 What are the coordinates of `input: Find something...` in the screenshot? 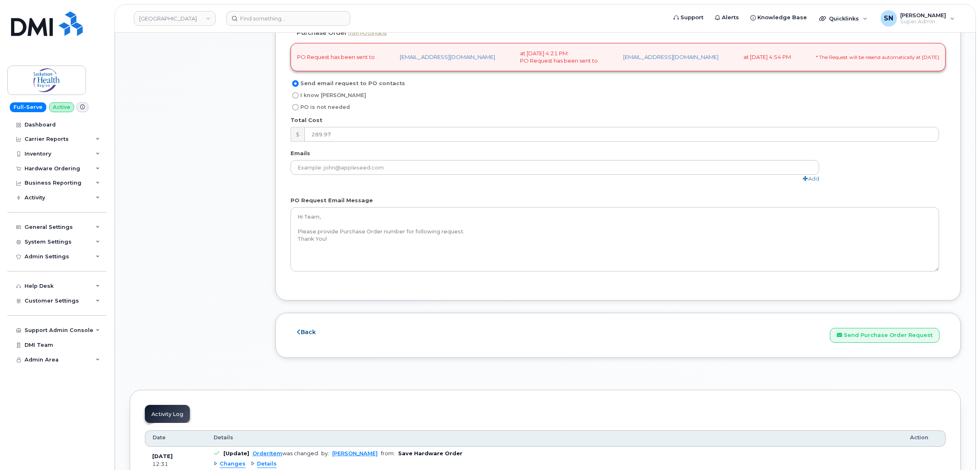 It's located at (288, 18).